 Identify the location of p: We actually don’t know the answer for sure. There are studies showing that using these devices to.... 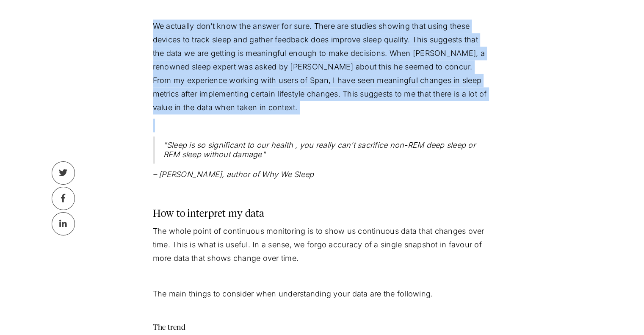
(322, 67).